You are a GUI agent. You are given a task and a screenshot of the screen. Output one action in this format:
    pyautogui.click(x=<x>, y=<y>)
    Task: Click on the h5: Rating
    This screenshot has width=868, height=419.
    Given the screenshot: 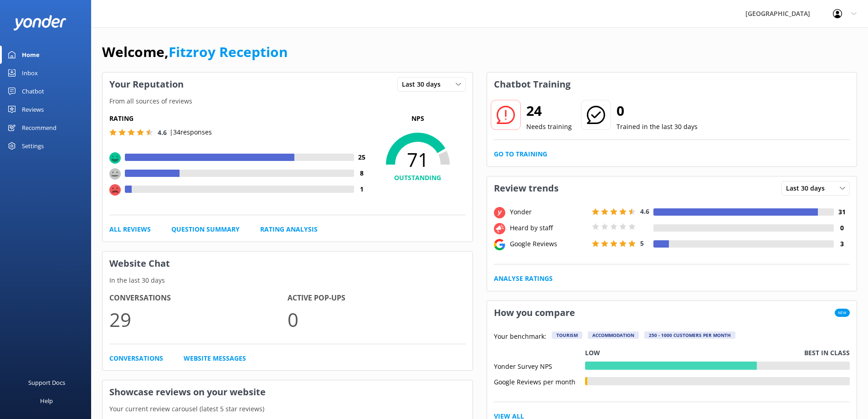 What is the action you would take?
    pyautogui.click(x=239, y=118)
    